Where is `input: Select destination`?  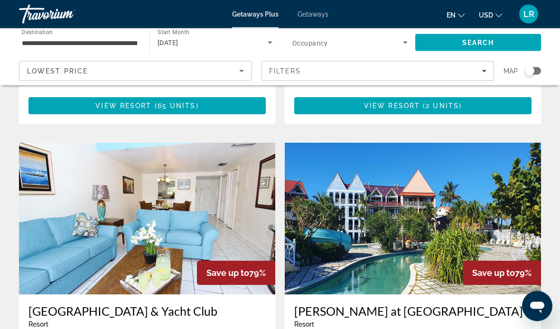
input: Select destination is located at coordinates (79, 43).